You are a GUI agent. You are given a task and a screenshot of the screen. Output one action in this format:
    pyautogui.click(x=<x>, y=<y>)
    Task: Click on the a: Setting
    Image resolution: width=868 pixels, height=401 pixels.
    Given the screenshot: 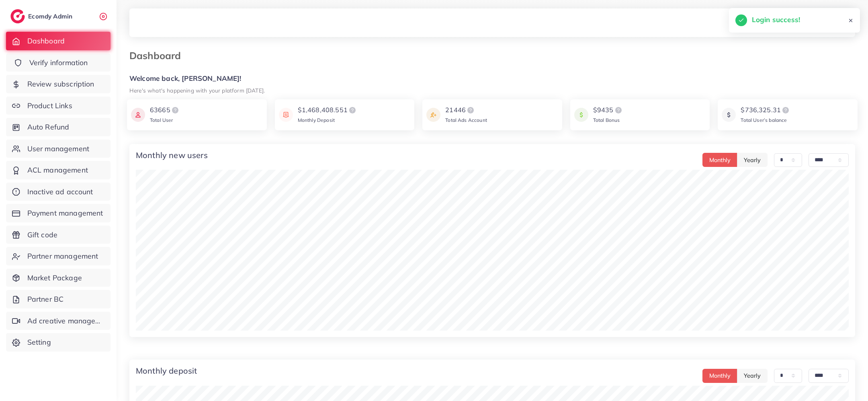 What is the action you would take?
    pyautogui.click(x=59, y=341)
    